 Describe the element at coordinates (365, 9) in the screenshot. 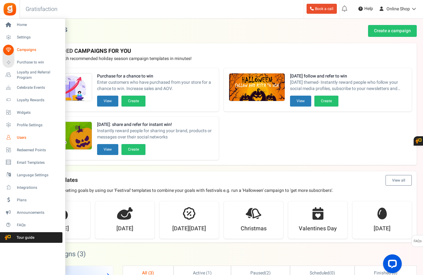

I see `a: Help` at that location.